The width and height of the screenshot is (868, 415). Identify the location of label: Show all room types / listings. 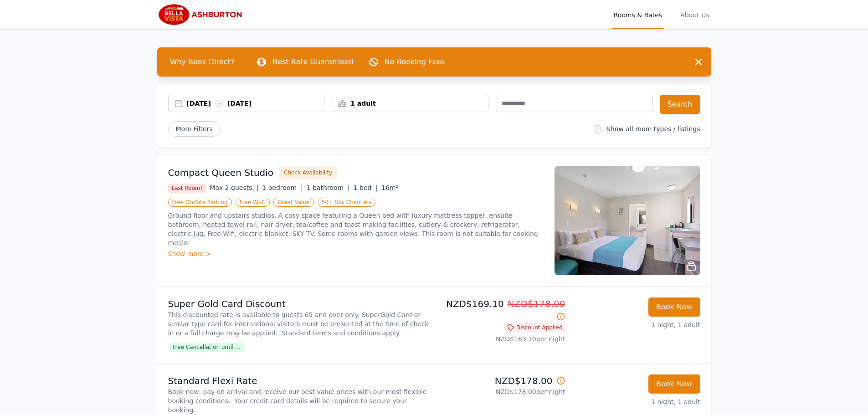
(653, 129).